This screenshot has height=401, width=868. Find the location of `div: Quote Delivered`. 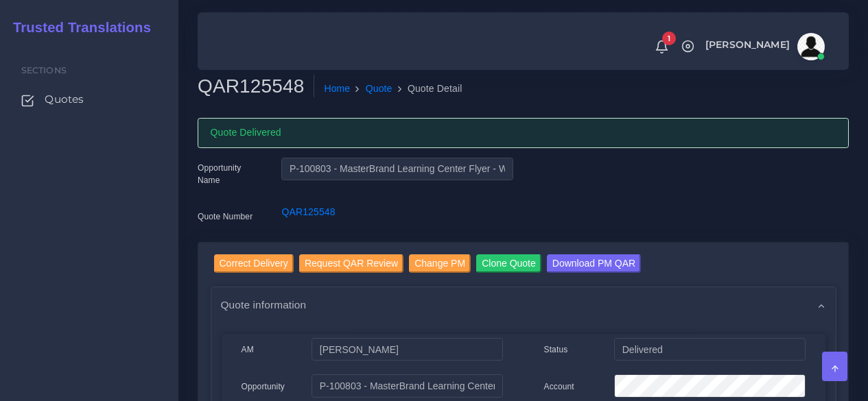

div: Quote Delivered is located at coordinates (523, 133).